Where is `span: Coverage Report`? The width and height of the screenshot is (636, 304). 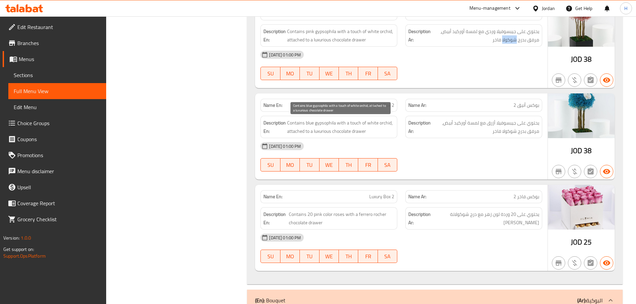
span: Coverage Report is located at coordinates (59, 203).